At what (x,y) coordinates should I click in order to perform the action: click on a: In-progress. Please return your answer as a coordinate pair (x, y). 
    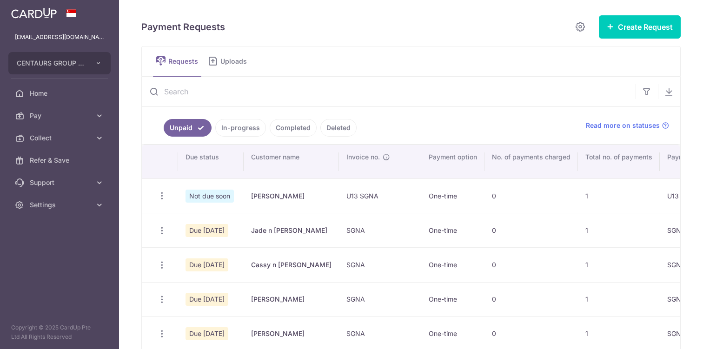
    Looking at the image, I should click on (241, 128).